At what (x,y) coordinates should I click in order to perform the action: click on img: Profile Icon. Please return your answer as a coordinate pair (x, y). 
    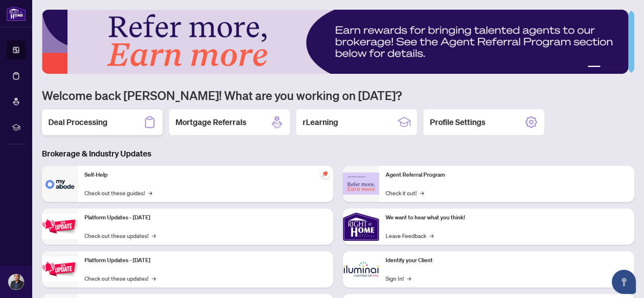
    Looking at the image, I should click on (16, 282).